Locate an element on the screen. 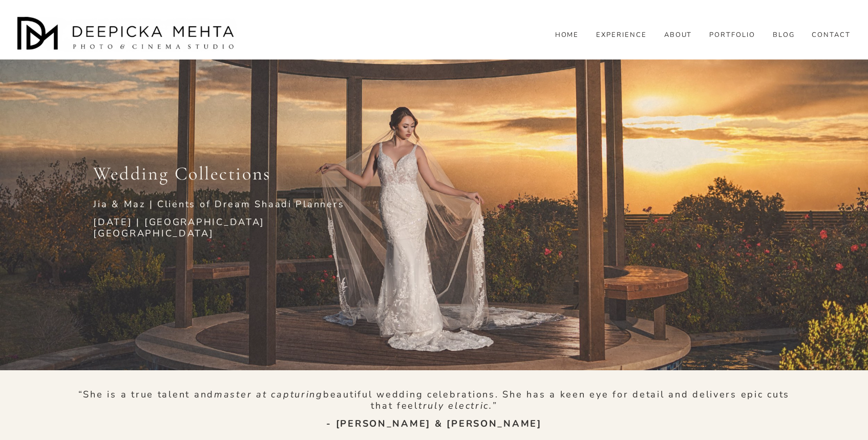 This screenshot has width=868, height=440. a: folder dropdown is located at coordinates (783, 35).